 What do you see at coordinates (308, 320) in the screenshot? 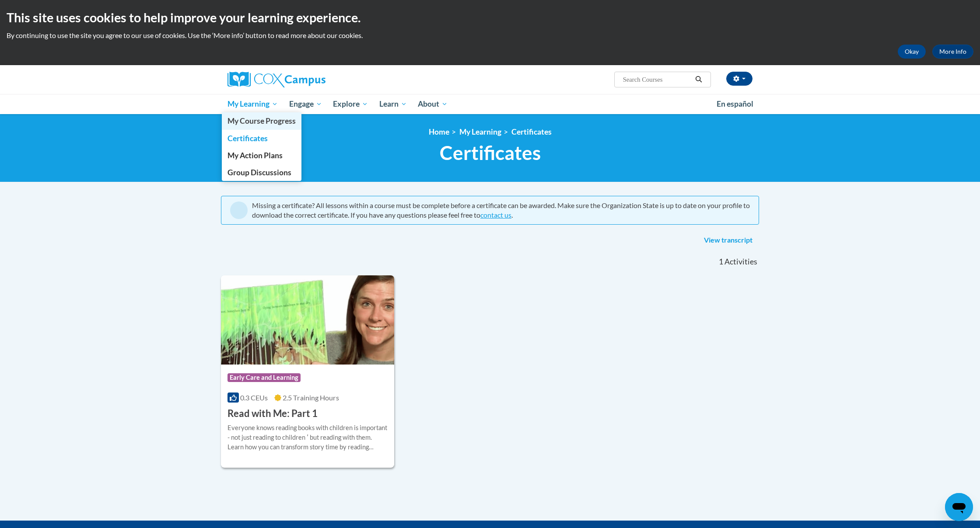
I see `img: Course Logo` at bounding box center [308, 320].